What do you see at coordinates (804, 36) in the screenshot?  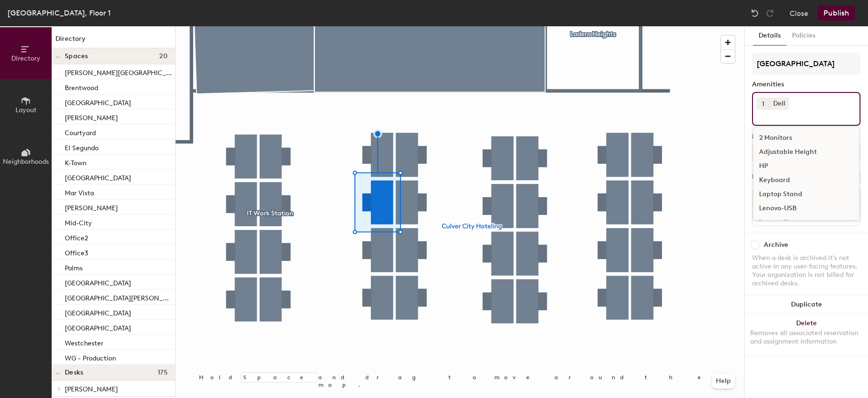 I see `button: Policies` at bounding box center [804, 36].